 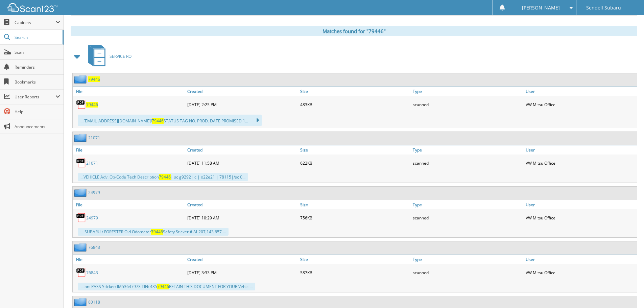 What do you see at coordinates (163, 177) in the screenshot?
I see `div: ...VEHICLE Adv. Op-Code Tech Description | sc g9292| c | o22e21 | 78115|/sc 0...` at bounding box center [163, 177].